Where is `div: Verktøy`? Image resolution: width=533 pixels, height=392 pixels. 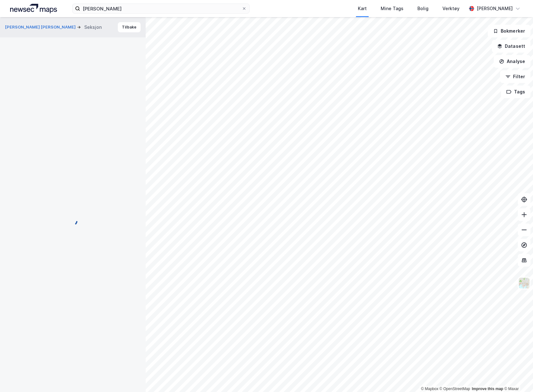 div: Verktøy is located at coordinates (451, 8).